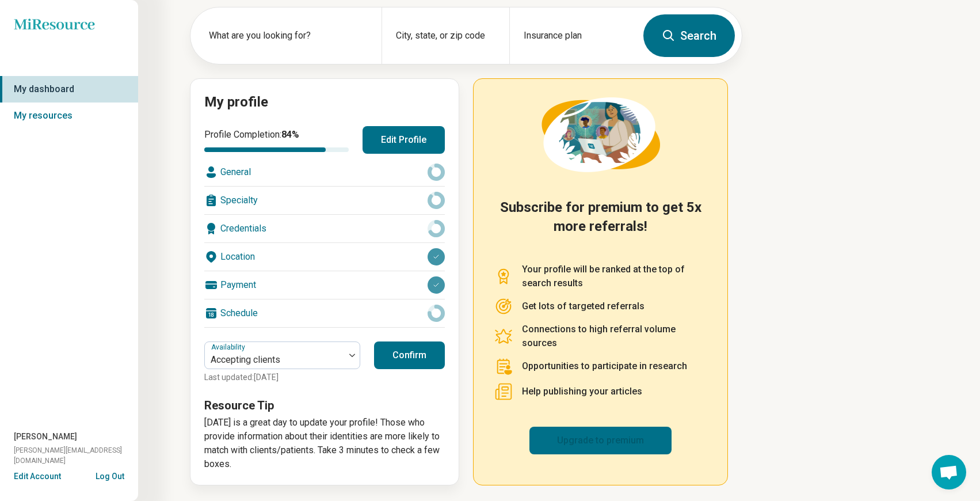  I want to click on button: Log Out, so click(110, 475).